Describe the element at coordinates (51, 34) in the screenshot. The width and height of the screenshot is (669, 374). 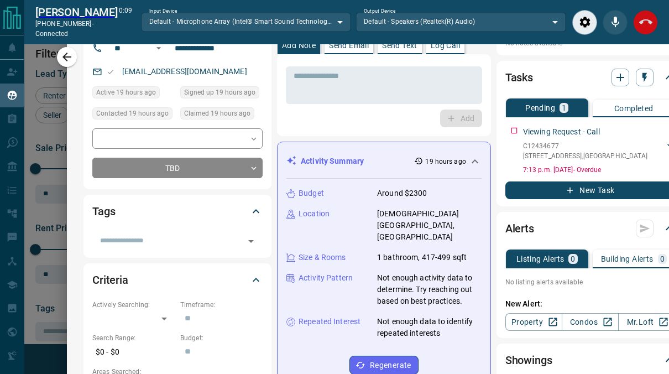
I see `span: connected` at that location.